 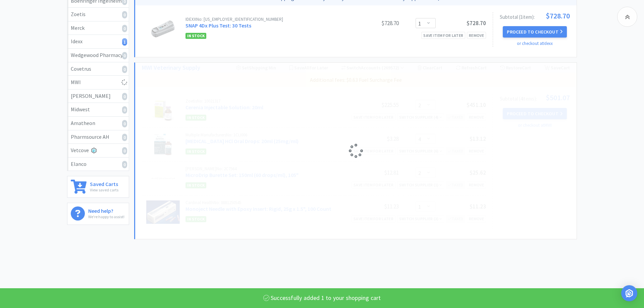 What do you see at coordinates (163, 29) in the screenshot?
I see `img: 85c0710ae080418bafc854db1d250bbe_496547.png` at bounding box center [163, 29].